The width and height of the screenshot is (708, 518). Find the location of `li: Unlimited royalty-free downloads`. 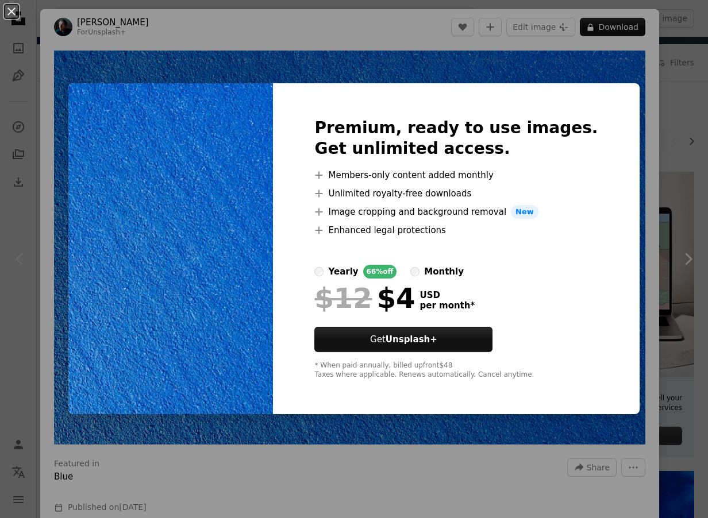

li: Unlimited royalty-free downloads is located at coordinates (456, 194).